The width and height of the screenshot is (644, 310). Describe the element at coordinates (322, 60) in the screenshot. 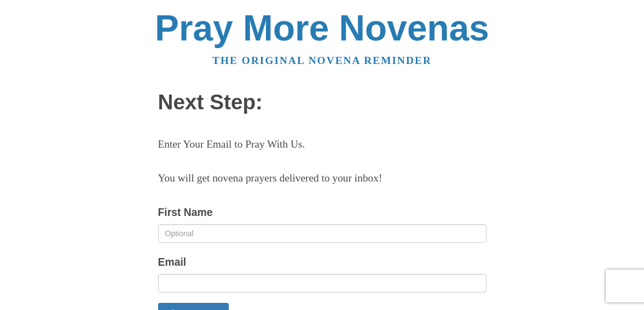

I see `a: The original novena reminder` at that location.